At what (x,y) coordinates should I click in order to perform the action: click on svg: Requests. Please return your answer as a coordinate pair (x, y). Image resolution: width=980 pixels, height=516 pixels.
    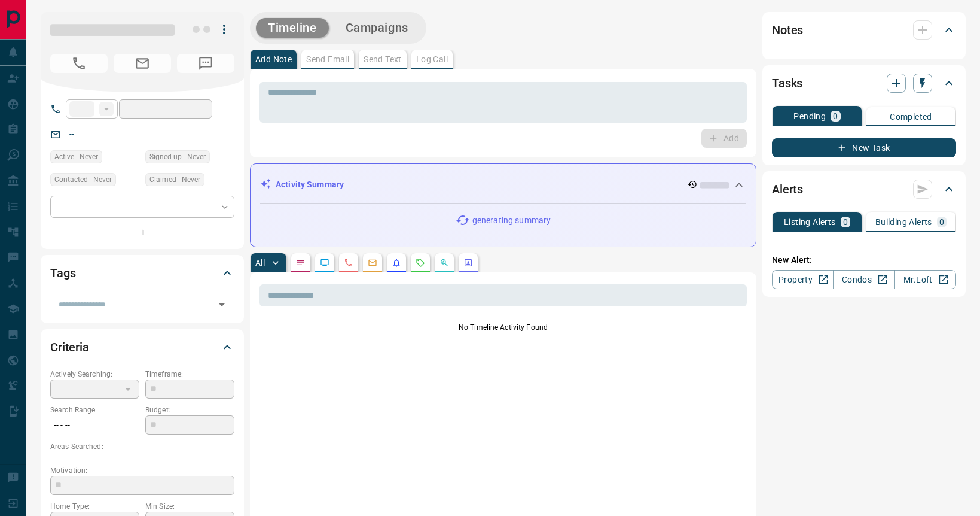
    Looking at the image, I should click on (420, 262).